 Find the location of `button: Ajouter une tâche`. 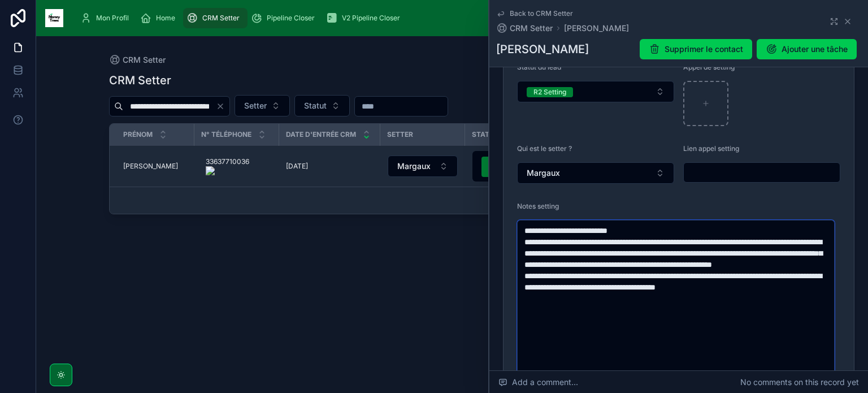

button: Ajouter une tâche is located at coordinates (807, 49).